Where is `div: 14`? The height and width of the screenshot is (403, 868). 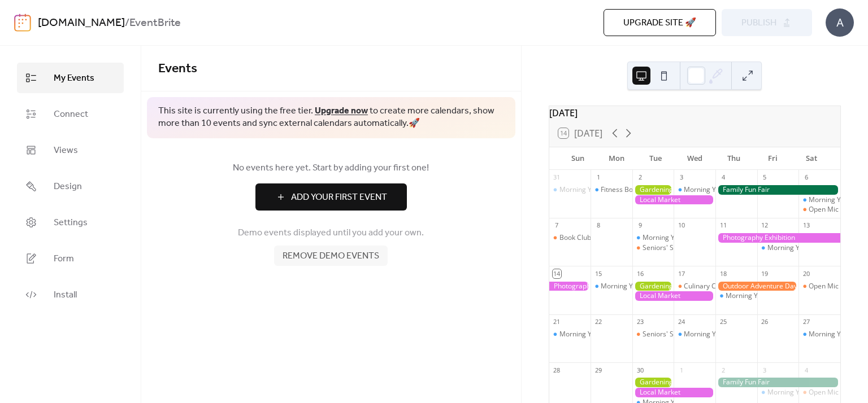 div: 14 is located at coordinates (556, 273).